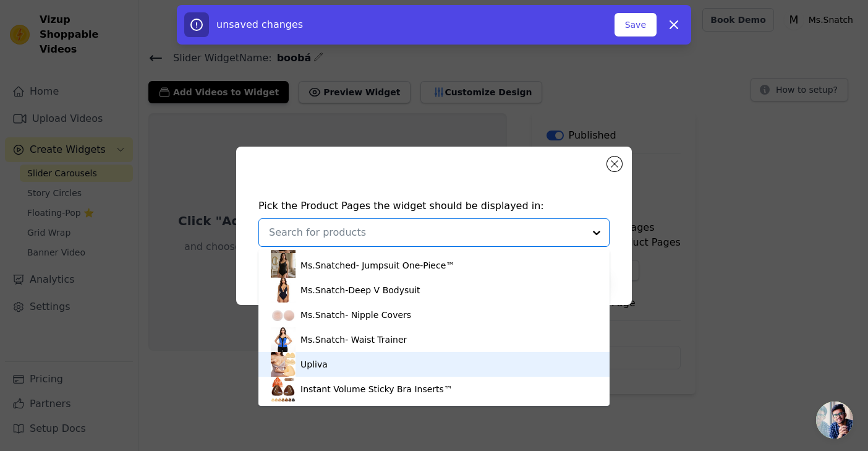  What do you see at coordinates (356, 314) in the screenshot?
I see `div: Ms.Snatch- Nipple Covers` at bounding box center [356, 314].